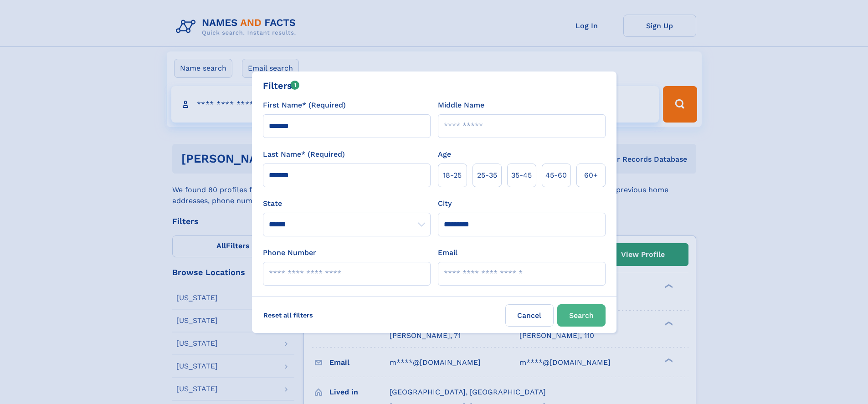  Describe the element at coordinates (288, 315) in the screenshot. I see `label: Reset all filters` at that location.